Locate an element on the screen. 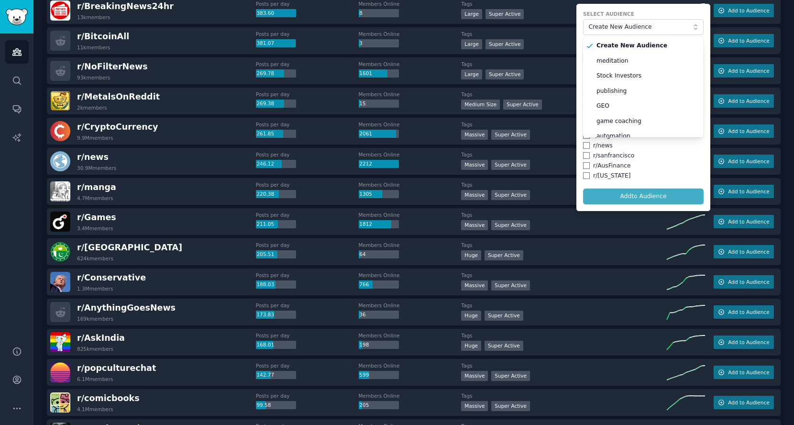 Image resolution: width=794 pixels, height=425 pixels. div: 169k members is located at coordinates (95, 319).